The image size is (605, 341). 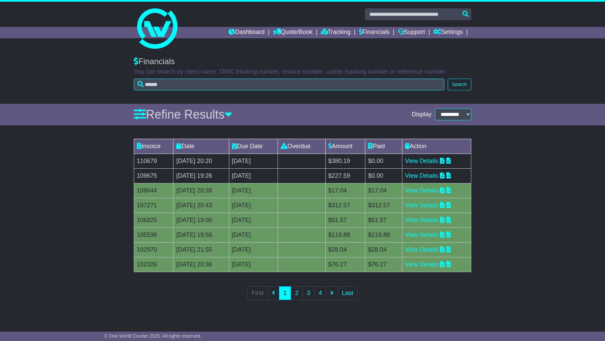 I want to click on td: $227.59, so click(x=345, y=176).